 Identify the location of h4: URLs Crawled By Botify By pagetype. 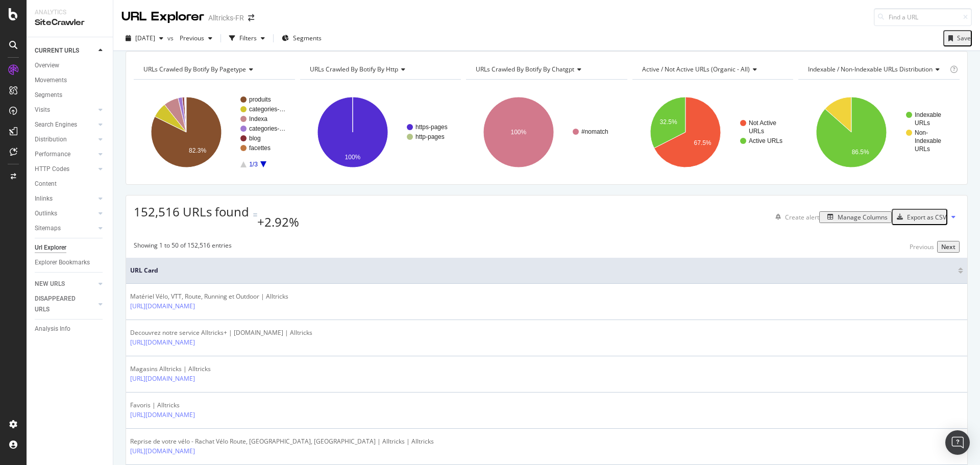
(214, 69).